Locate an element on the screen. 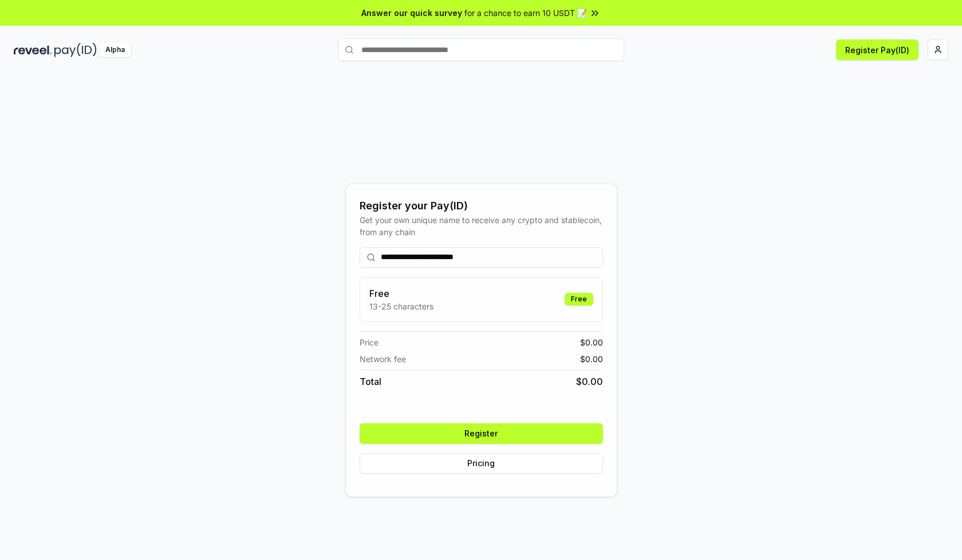  span: Total is located at coordinates (371, 382).